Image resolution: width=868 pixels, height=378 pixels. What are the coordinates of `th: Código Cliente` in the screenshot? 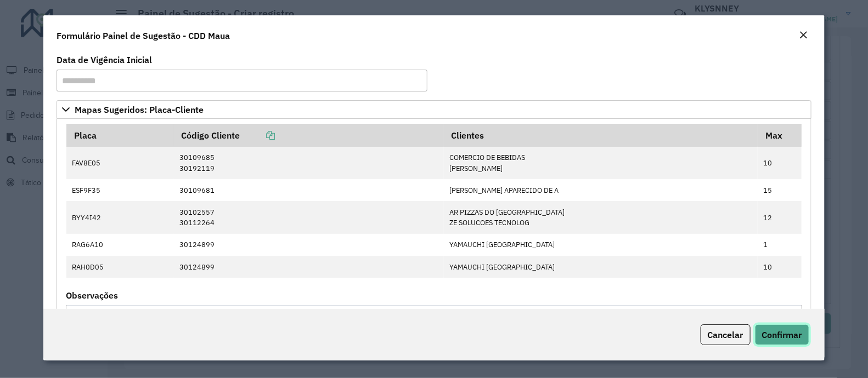 It's located at (308, 136).